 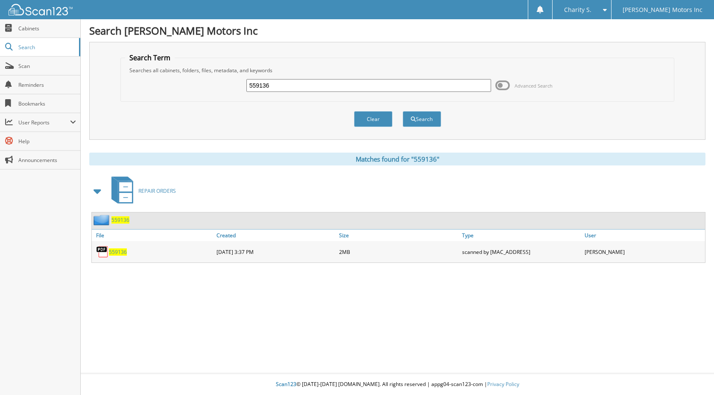 What do you see at coordinates (47, 28) in the screenshot?
I see `span: Cabinets` at bounding box center [47, 28].